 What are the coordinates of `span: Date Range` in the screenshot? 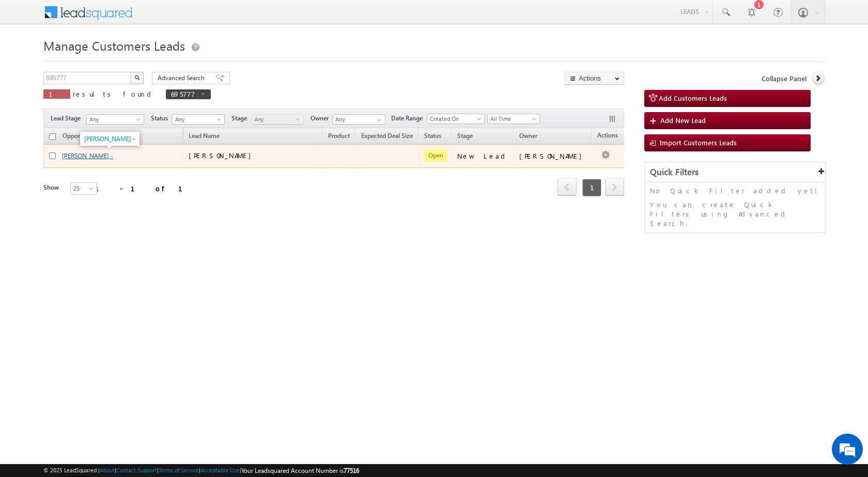 It's located at (409, 119).